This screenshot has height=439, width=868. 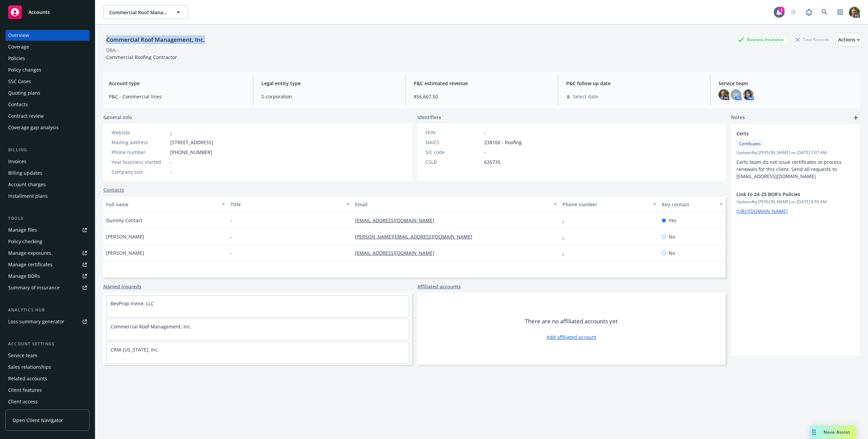 I want to click on div: Full name, so click(x=162, y=204).